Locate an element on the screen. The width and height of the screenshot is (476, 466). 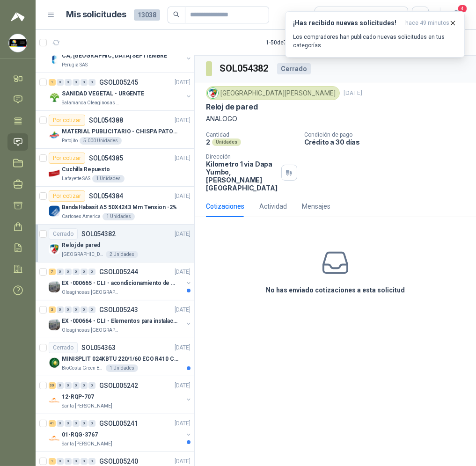
p: Perugia SAS is located at coordinates (75, 65).